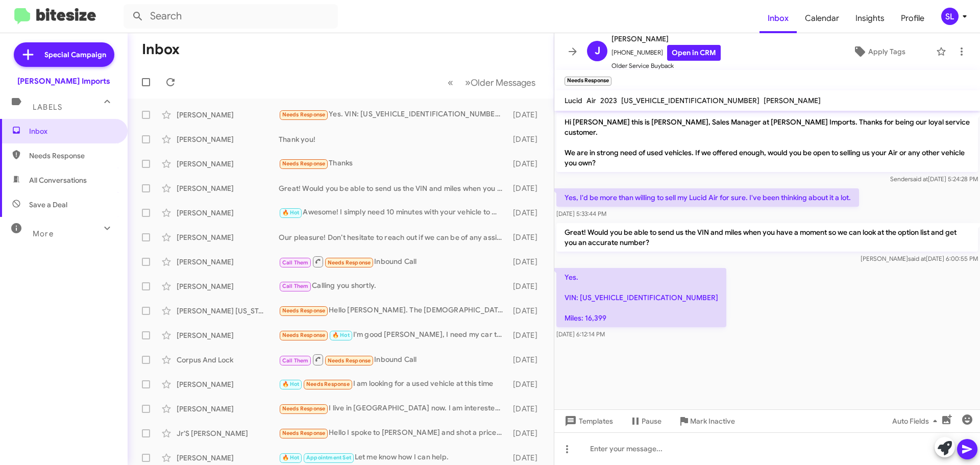 The width and height of the screenshot is (980, 465). Describe the element at coordinates (75, 55) in the screenshot. I see `span: Special Campaign` at that location.